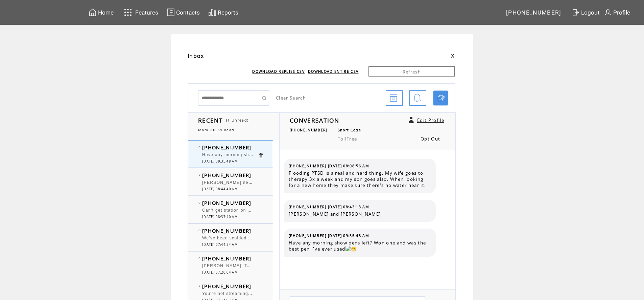 This screenshot has height=300, width=644. What do you see at coordinates (431, 120) in the screenshot?
I see `a: Edit Profile` at bounding box center [431, 120].